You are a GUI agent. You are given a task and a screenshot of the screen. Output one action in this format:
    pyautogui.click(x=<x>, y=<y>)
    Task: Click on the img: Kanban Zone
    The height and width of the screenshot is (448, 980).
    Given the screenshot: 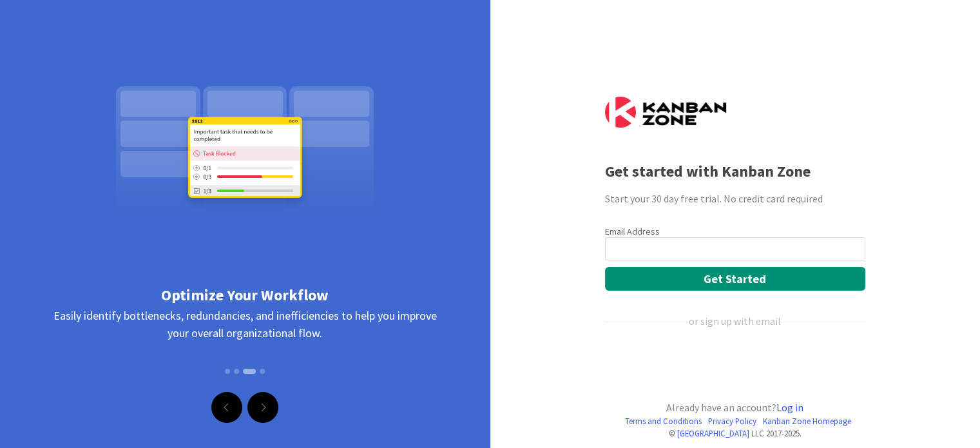 What is the action you would take?
    pyautogui.click(x=666, y=112)
    